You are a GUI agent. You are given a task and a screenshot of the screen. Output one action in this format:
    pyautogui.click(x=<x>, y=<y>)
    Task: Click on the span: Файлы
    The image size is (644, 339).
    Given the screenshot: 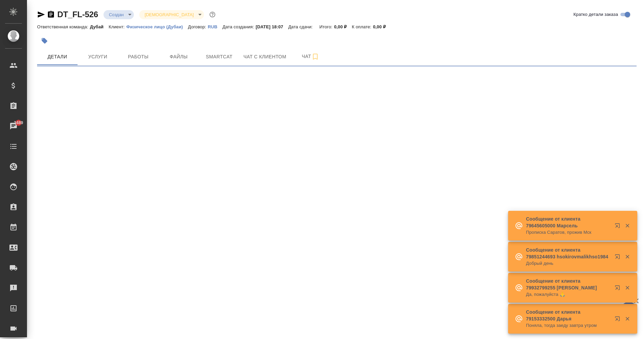 What is the action you would take?
    pyautogui.click(x=179, y=57)
    